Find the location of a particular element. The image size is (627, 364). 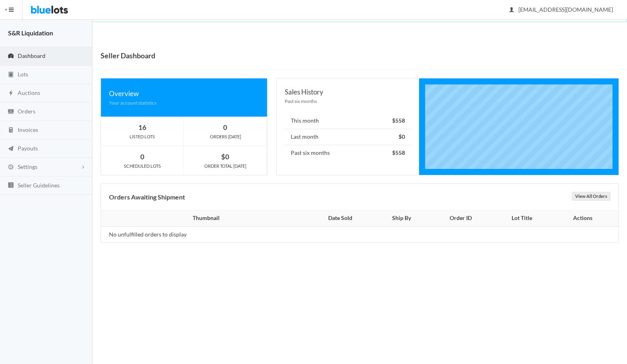

ion-icon: clipboard is located at coordinates (11, 75).